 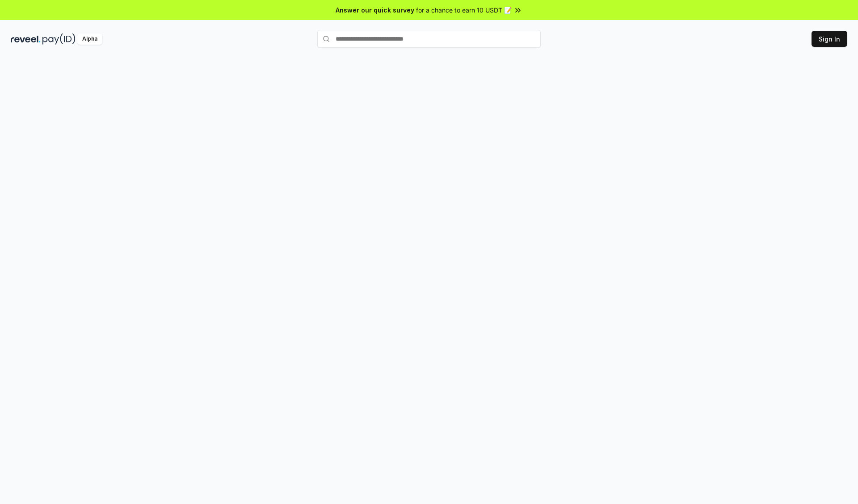 What do you see at coordinates (59, 39) in the screenshot?
I see `img: pay_id` at bounding box center [59, 39].